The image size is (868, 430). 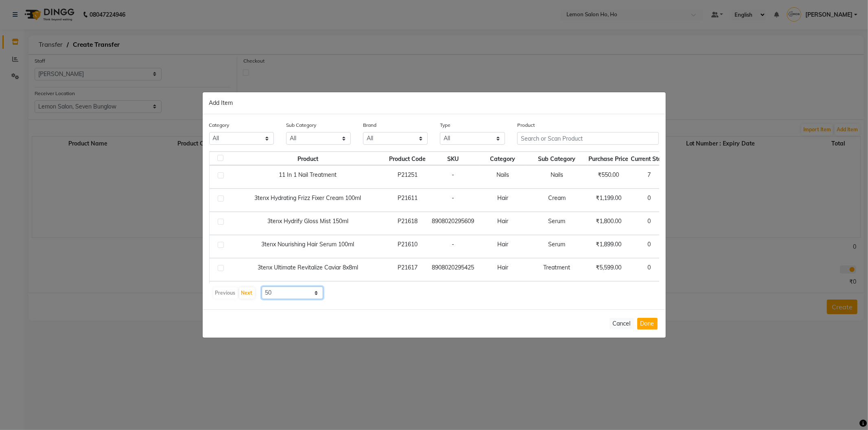 What do you see at coordinates (650, 177) in the screenshot?
I see `td: 7` at bounding box center [650, 177].